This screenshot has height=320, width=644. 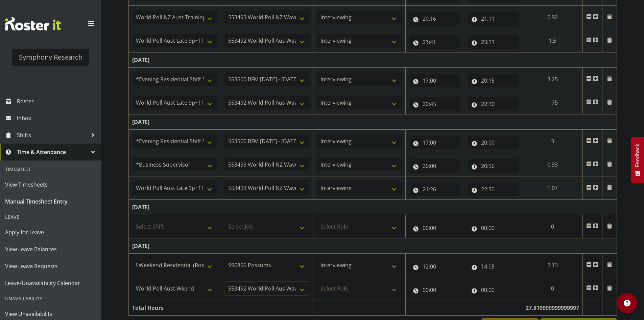 What do you see at coordinates (33, 24) in the screenshot?
I see `img: Rosterit website logo` at bounding box center [33, 24].